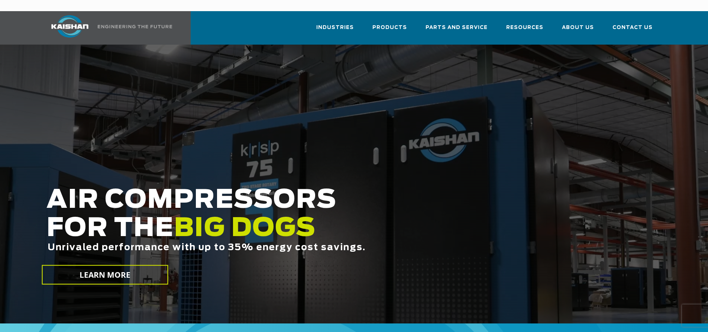 The height and width of the screenshot is (332, 708). What do you see at coordinates (389, 27) in the screenshot?
I see `span: Products` at bounding box center [389, 27].